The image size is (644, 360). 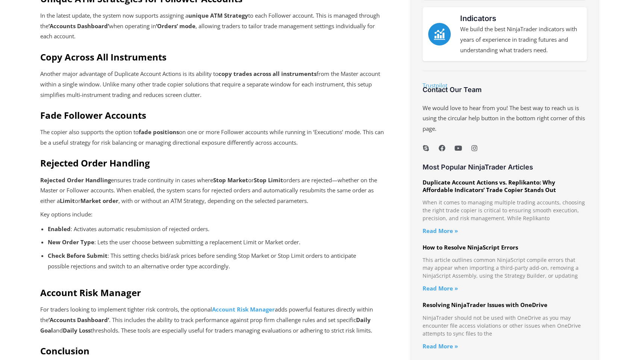 What do you see at coordinates (205, 325) in the screenshot?
I see `strong: Daily Goal` at bounding box center [205, 325].